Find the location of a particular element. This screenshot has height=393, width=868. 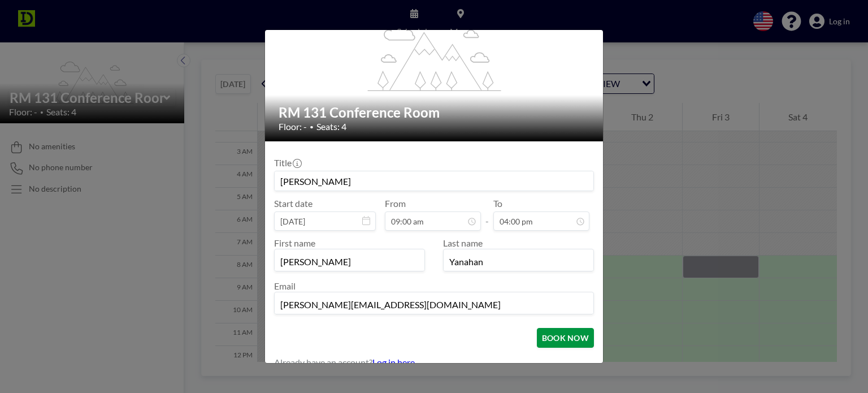

g: flex-grow: 1.2; is located at coordinates (434, 57).